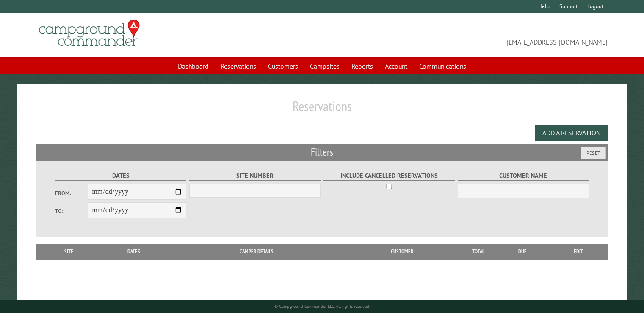 Image resolution: width=644 pixels, height=313 pixels. Describe the element at coordinates (479, 252) in the screenshot. I see `th: Total` at that location.